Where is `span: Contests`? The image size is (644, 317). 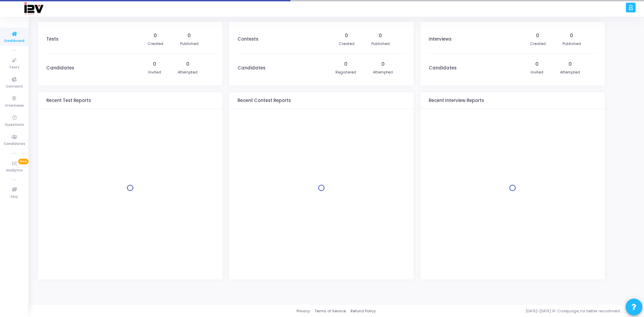 span: Contests is located at coordinates (14, 86).